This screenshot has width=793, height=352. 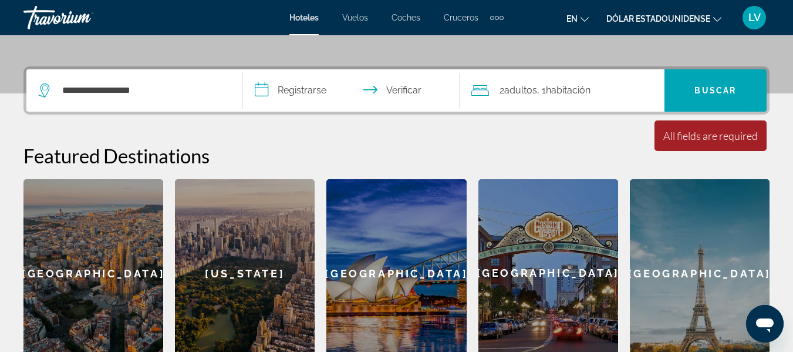 What do you see at coordinates (304, 18) in the screenshot?
I see `font: Hoteles` at bounding box center [304, 18].